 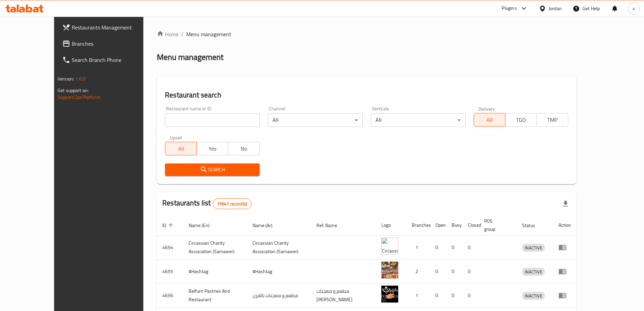 What do you see at coordinates (438, 225) in the screenshot?
I see `th: Open` at bounding box center [438, 225].